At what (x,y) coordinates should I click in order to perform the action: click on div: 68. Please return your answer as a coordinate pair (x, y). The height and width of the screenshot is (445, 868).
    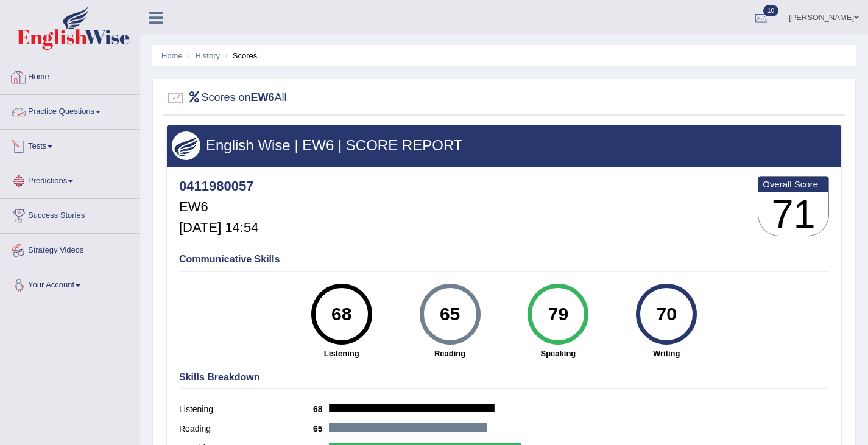
    Looking at the image, I should click on (341, 314).